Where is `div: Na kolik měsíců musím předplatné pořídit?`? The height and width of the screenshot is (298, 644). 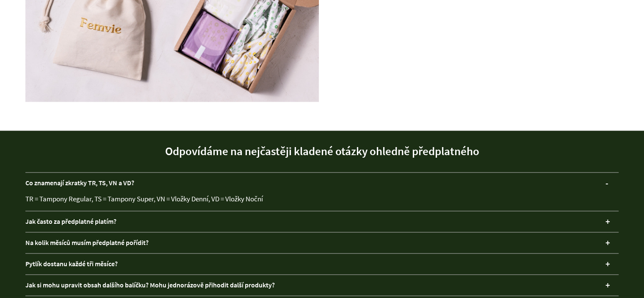
div: Na kolik měsíců musím předplatné pořídit? is located at coordinates (322, 242).